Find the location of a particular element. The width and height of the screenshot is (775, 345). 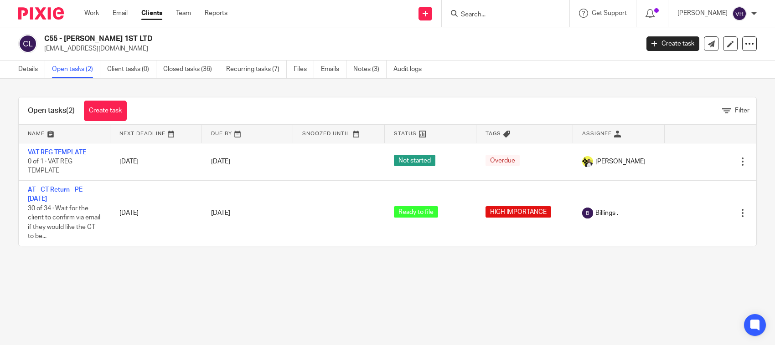

a: Clients is located at coordinates (152, 13).